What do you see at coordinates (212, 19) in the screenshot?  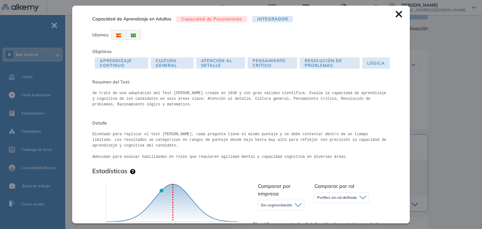 I see `span: Capacidad de Pensamiento` at bounding box center [212, 19].